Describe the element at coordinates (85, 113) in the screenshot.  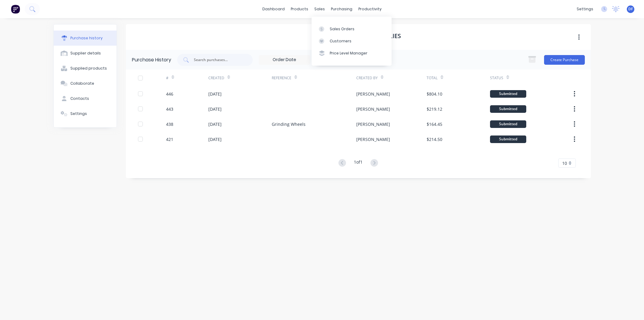
I see `button: Settings` at that location.